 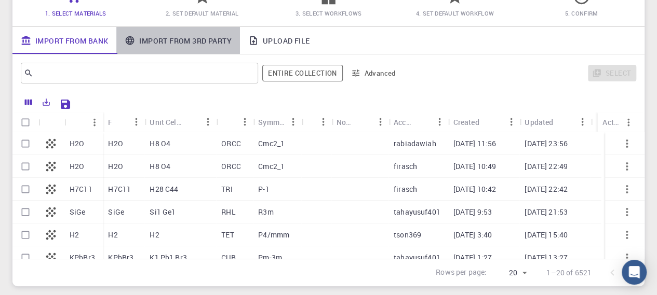 What do you see at coordinates (39, 12) in the screenshot?
I see `span: Support` at bounding box center [39, 12].